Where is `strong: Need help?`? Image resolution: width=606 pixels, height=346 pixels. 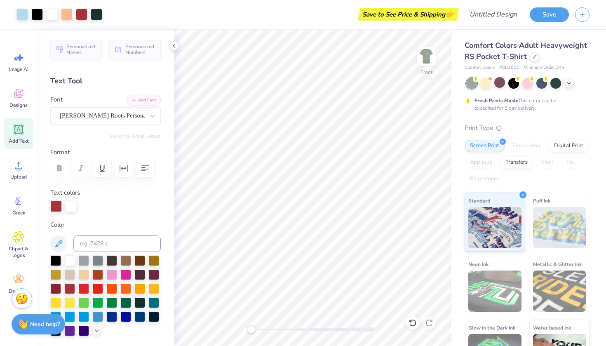
strong: Need help? is located at coordinates (45, 324).